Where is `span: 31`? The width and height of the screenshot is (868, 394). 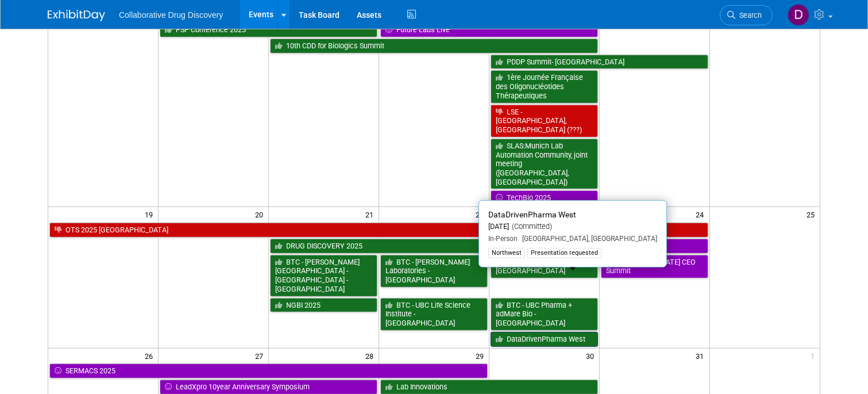
span: 31 is located at coordinates (702, 355).